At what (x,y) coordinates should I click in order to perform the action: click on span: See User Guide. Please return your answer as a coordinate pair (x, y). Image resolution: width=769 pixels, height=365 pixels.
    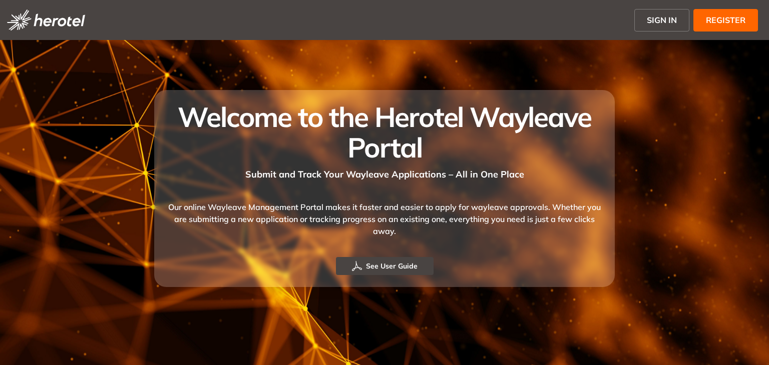
    Looking at the image, I should click on (391, 266).